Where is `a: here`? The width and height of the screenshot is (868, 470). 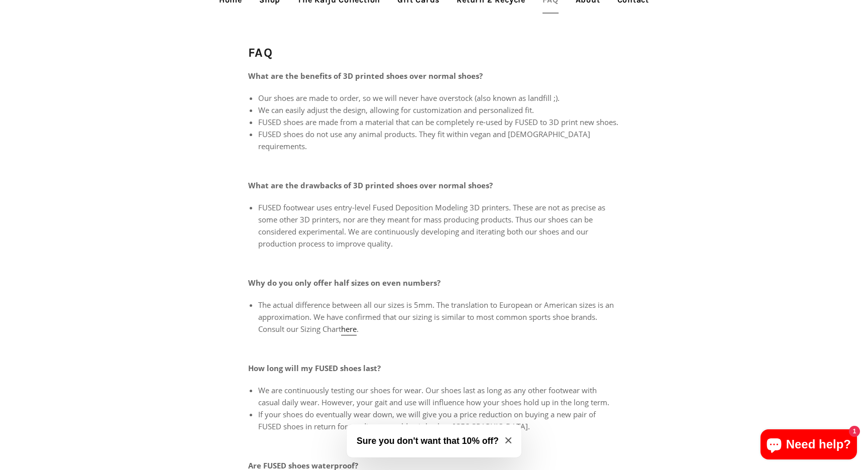 a: here is located at coordinates (349, 330).